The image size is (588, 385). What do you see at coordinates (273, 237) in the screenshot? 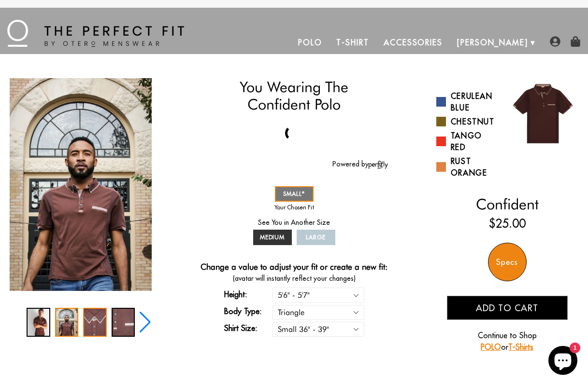
I see `span: MEDIUM` at bounding box center [273, 237].